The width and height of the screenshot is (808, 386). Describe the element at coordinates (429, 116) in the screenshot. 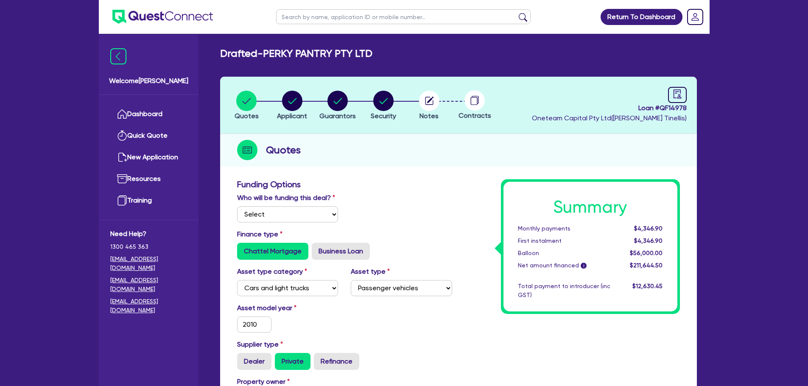

I see `span: Notes` at that location.